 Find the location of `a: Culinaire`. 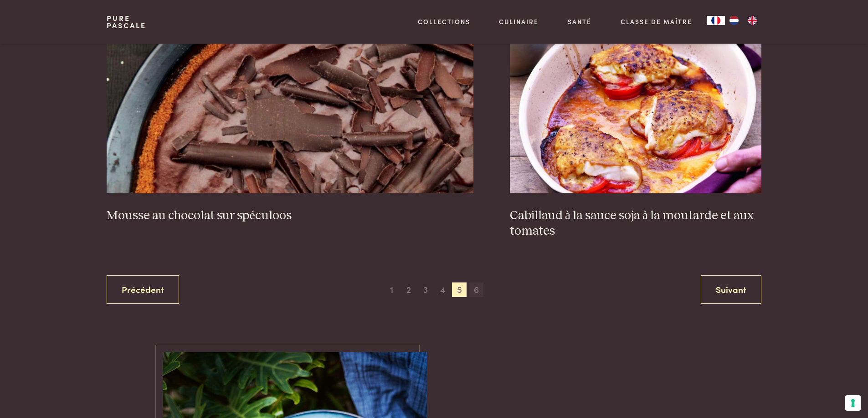

a: Culinaire is located at coordinates (518, 21).